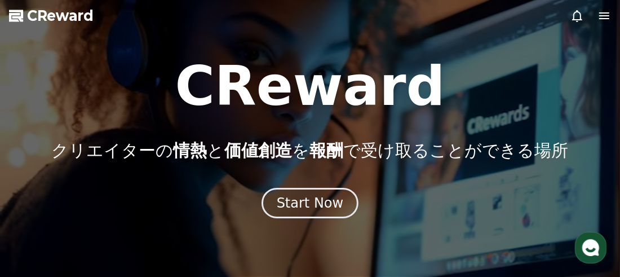 The height and width of the screenshot is (277, 620). What do you see at coordinates (327, 150) in the screenshot?
I see `span: 報酬` at bounding box center [327, 150].